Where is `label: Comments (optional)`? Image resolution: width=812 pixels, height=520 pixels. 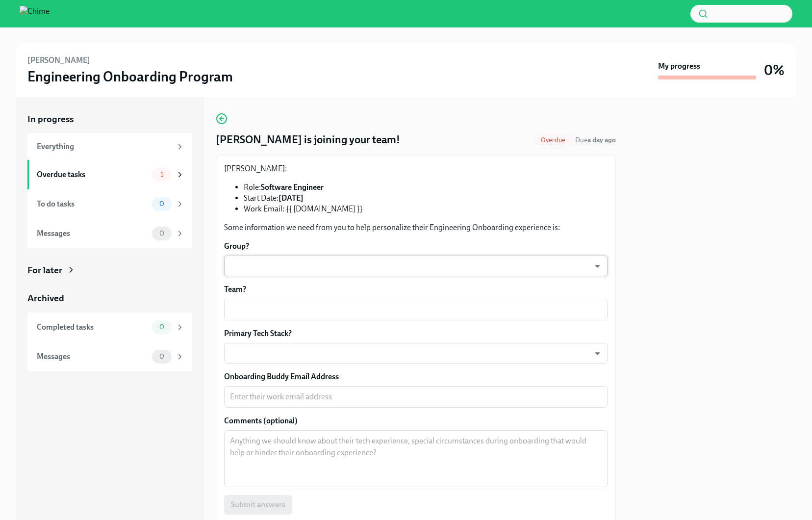
label: Comments (optional) is located at coordinates (416, 421).